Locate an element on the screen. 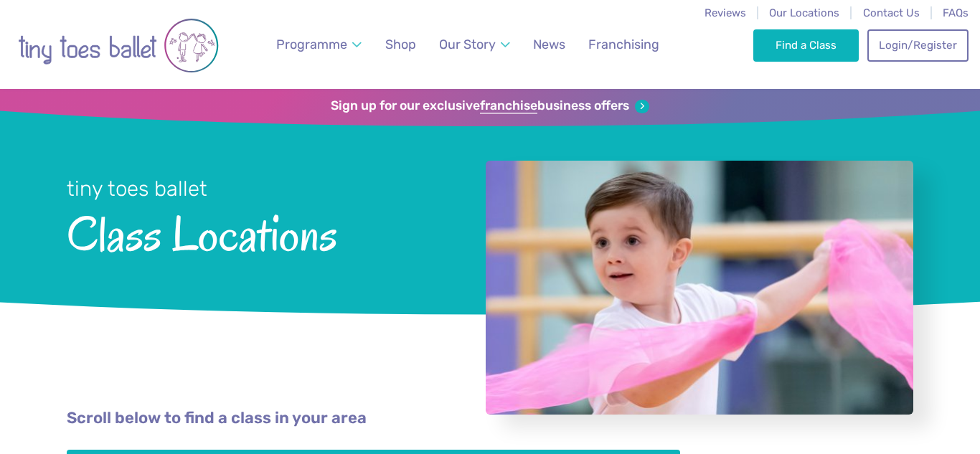 This screenshot has height=454, width=980. a: Reviews is located at coordinates (725, 13).